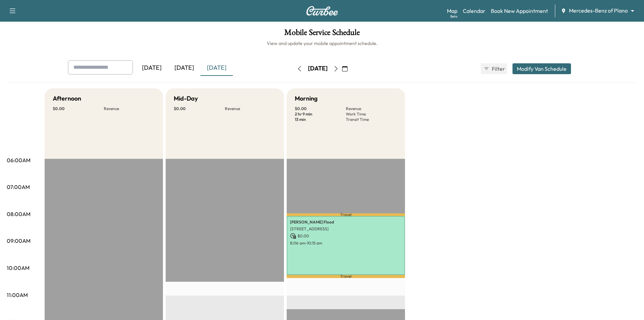 The width and height of the screenshot is (644, 320). I want to click on span: Filter, so click(498, 69).